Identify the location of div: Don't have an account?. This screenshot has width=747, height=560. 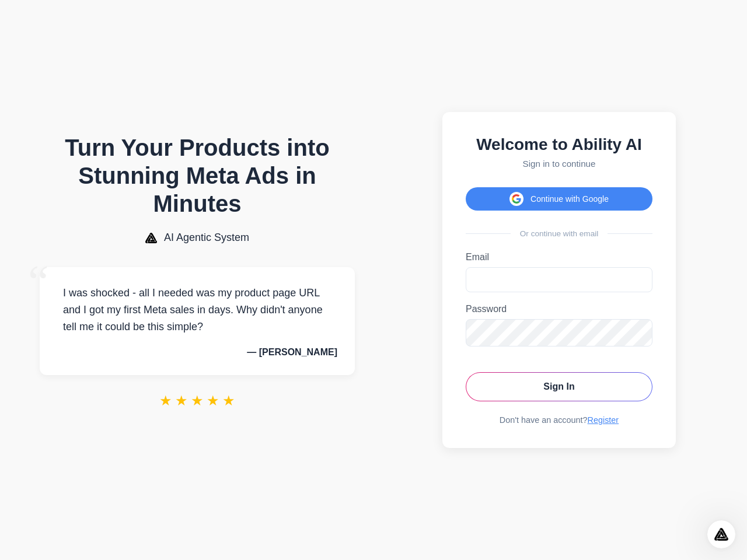
(559, 420).